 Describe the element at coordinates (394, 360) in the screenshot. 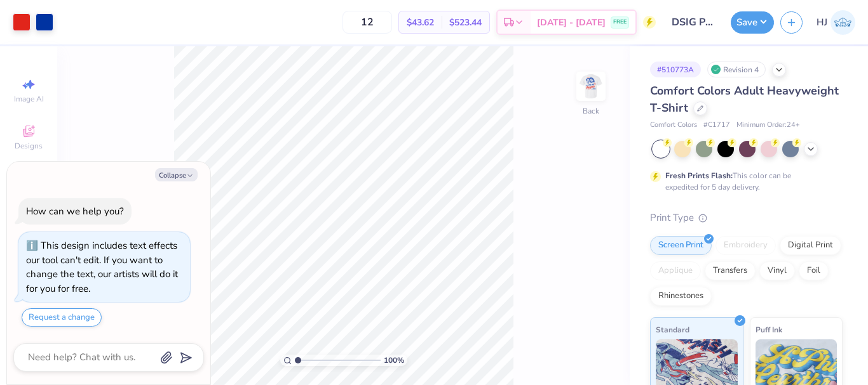

I see `span: 100 %` at that location.